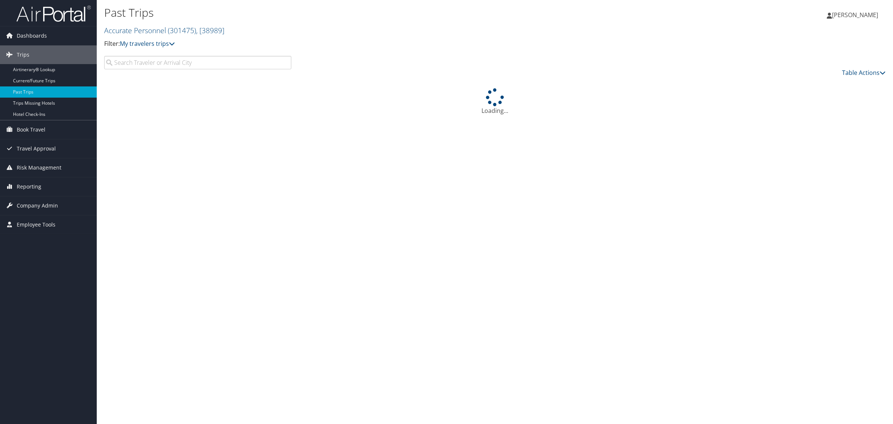  Describe the element at coordinates (864, 73) in the screenshot. I see `a: Table Actions` at that location.